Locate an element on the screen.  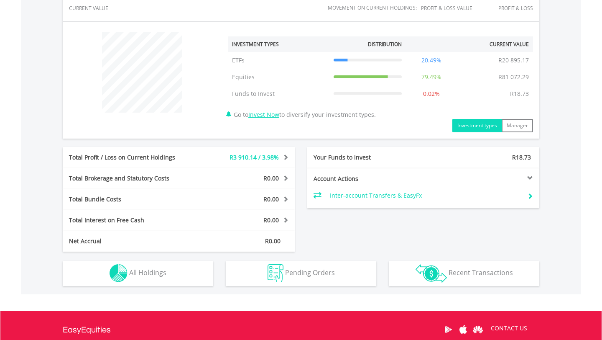
th: Investment Types is located at coordinates (279, 44).